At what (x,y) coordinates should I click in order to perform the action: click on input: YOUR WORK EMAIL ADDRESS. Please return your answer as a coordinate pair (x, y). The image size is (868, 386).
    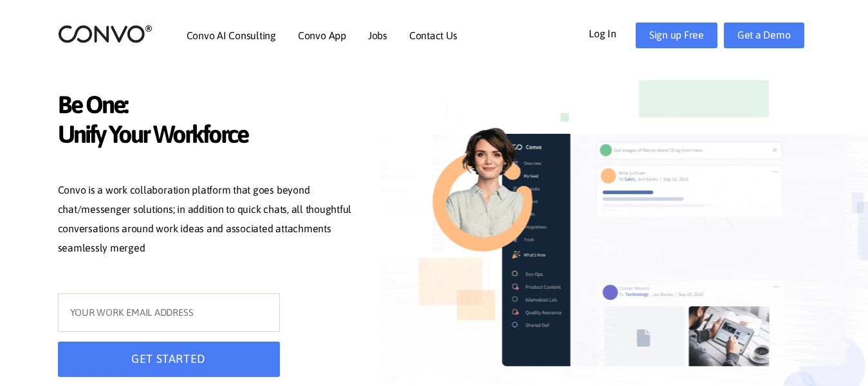
    Looking at the image, I should click on (169, 313).